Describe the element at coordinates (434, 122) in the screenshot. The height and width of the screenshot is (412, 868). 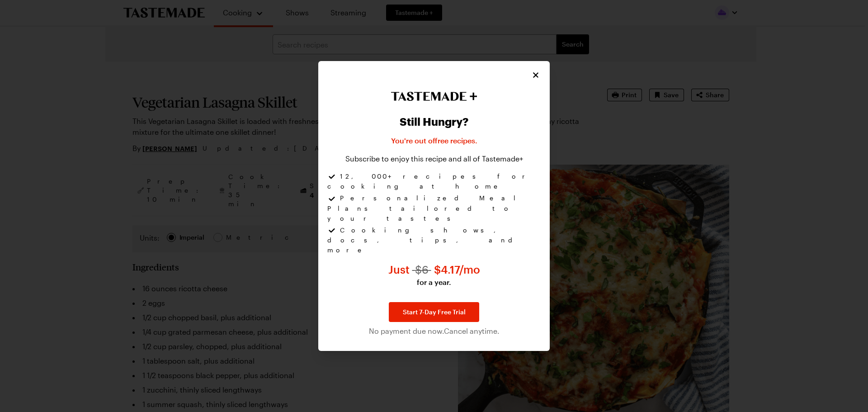
I see `h2: Still Hungry?` at that location.